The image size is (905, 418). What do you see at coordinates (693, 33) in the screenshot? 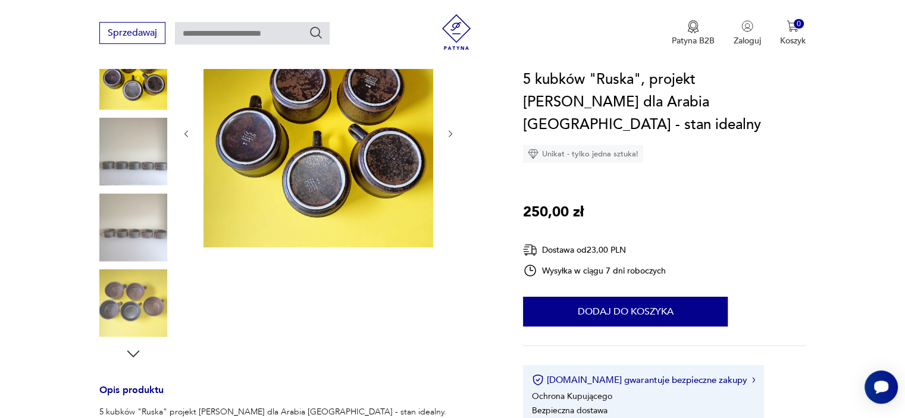
I see `a: Ikona medaluPatyna B2B` at bounding box center [693, 33].